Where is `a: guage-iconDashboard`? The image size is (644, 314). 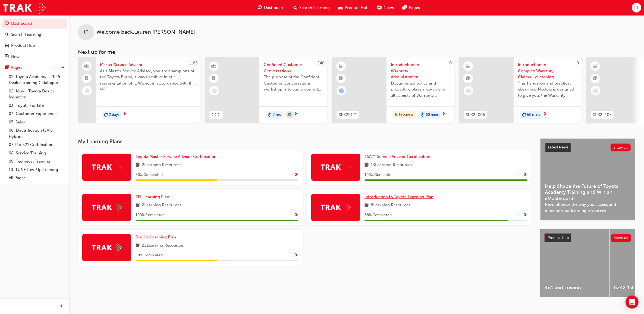 a: guage-iconDashboard is located at coordinates (271, 8).